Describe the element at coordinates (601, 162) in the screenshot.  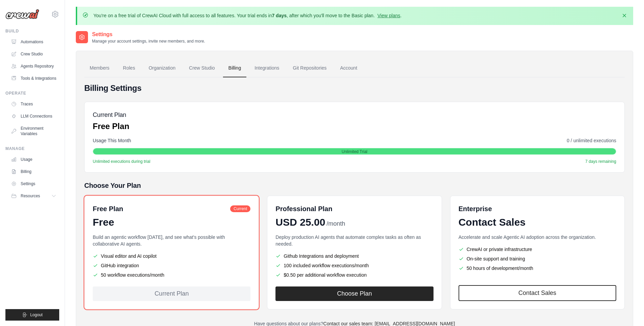
I see `span: 7 days remaining` at that location.